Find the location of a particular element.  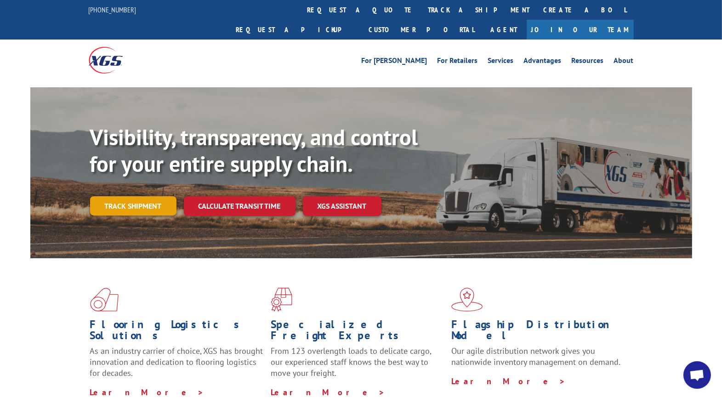

a: Services is located at coordinates (501, 62).